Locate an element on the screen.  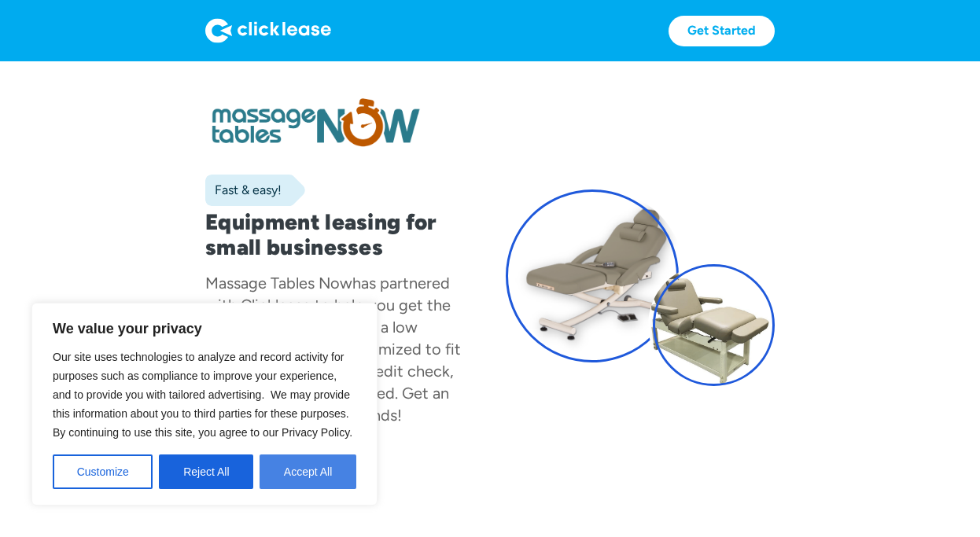
p: We value your privacy is located at coordinates (204, 329).